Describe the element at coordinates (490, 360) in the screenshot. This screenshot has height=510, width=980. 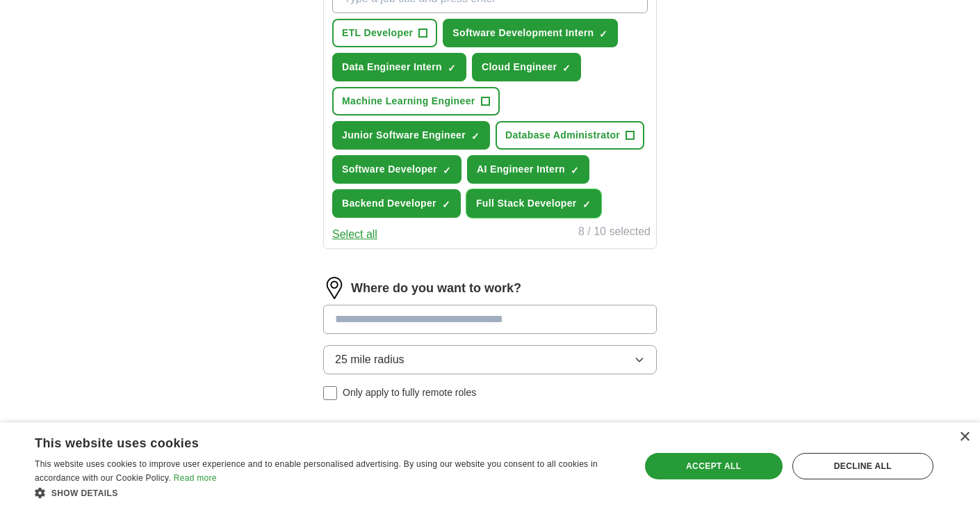
I see `button: 25 mile radius` at that location.